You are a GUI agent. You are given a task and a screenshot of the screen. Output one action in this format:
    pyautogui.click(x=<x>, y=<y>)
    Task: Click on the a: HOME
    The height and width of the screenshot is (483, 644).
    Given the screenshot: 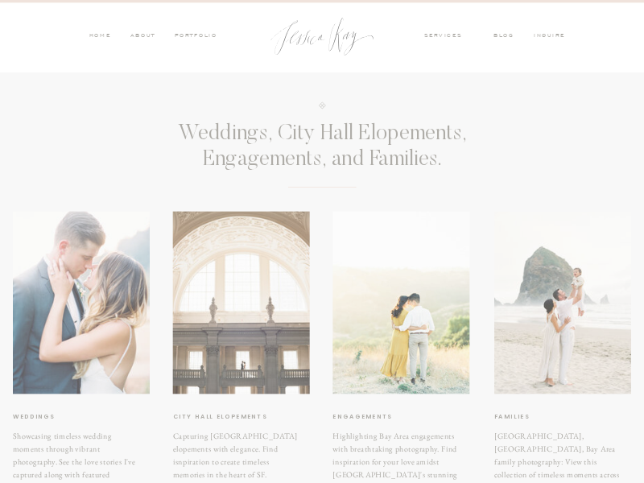 What is the action you would take?
    pyautogui.click(x=100, y=36)
    